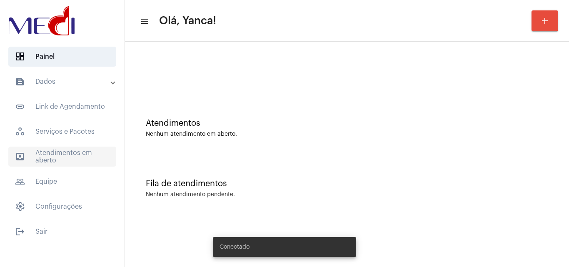  What do you see at coordinates (62, 57) in the screenshot?
I see `span: Painel` at bounding box center [62, 57].